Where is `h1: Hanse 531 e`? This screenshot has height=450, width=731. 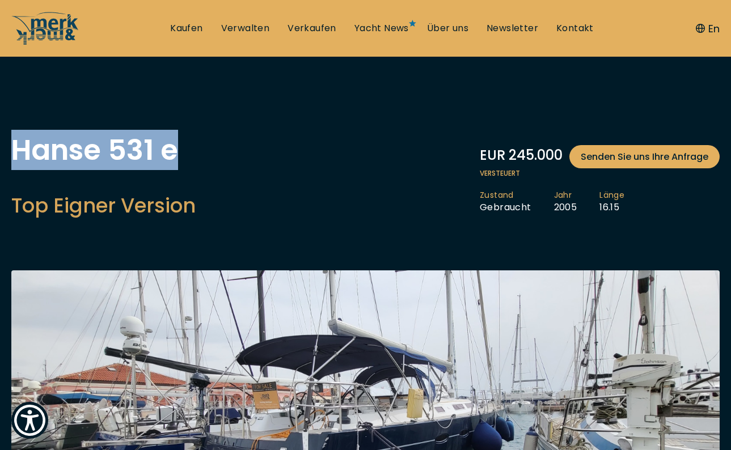 h1: Hanse 531 e is located at coordinates (103, 150).